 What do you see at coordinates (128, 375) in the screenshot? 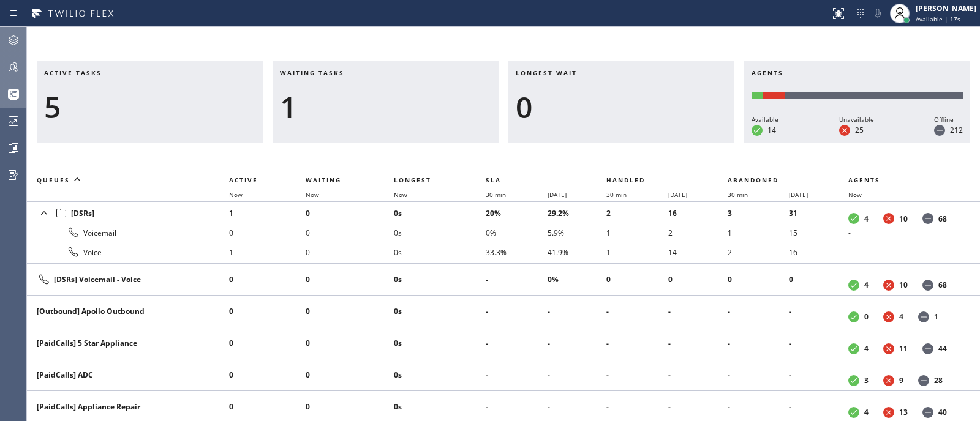
I see `div: [PaidCalls] ADC` at bounding box center [128, 375].